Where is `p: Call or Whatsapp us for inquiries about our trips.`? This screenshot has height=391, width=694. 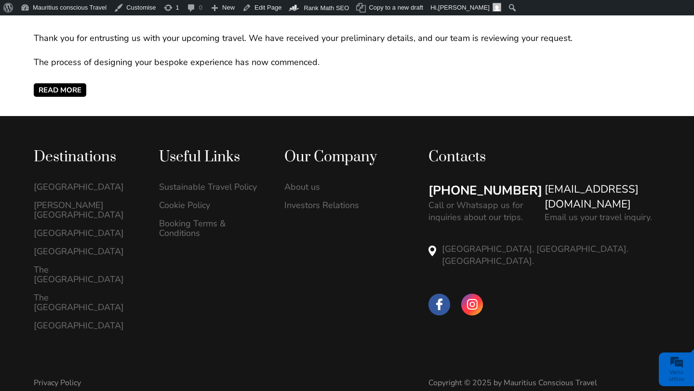
p: Call or Whatsapp us for inquiries about our trips. is located at coordinates (482, 212).